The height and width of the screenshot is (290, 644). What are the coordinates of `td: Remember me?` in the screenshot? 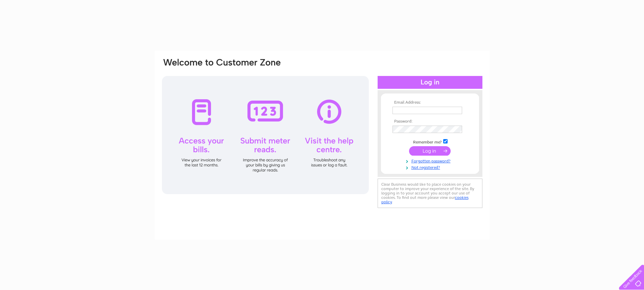 It's located at (430, 141).